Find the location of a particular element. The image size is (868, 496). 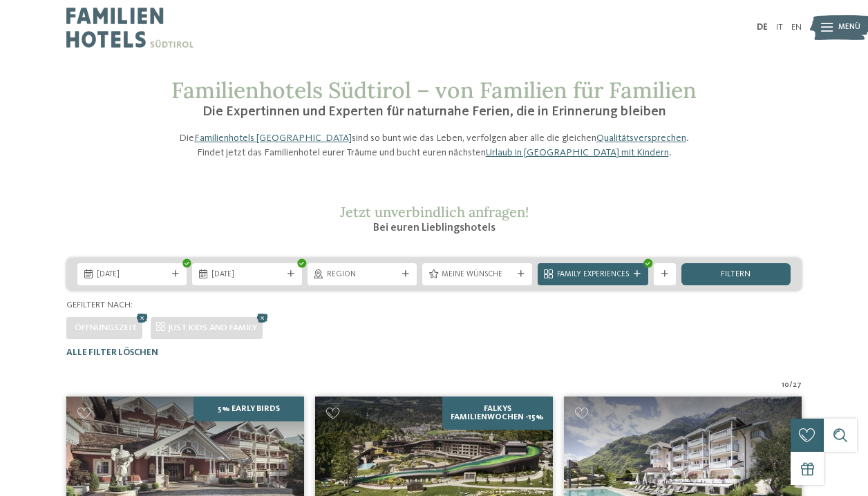

span: Alle Filter löschen is located at coordinates (112, 352).